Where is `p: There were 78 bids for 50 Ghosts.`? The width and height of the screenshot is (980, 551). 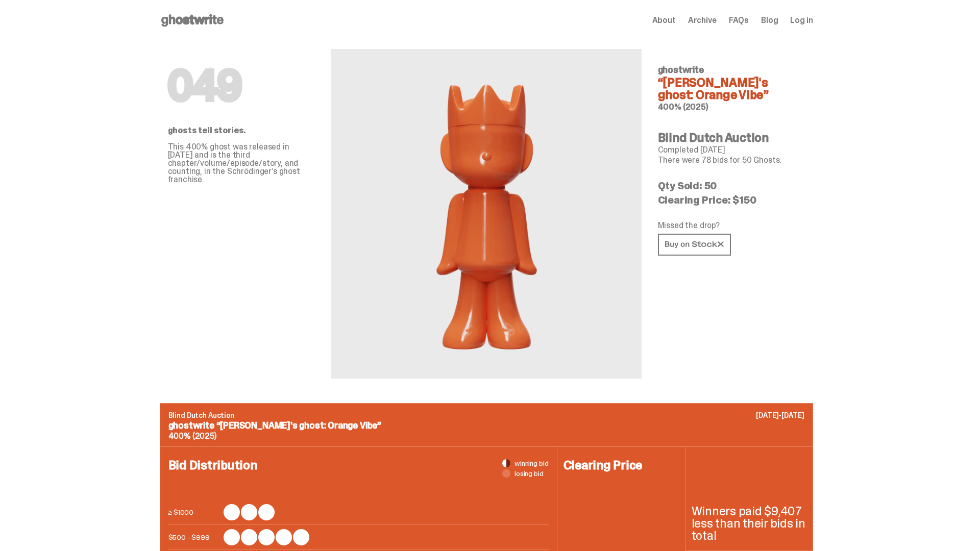 p: There were 78 bids for 50 Ghosts. is located at coordinates (731, 161).